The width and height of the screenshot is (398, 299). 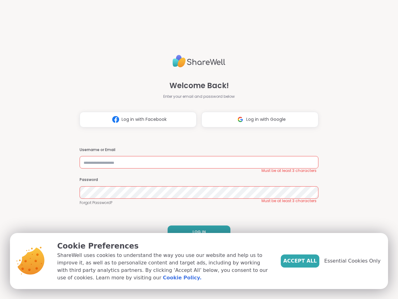 I want to click on button: LOG IN, so click(x=199, y=232).